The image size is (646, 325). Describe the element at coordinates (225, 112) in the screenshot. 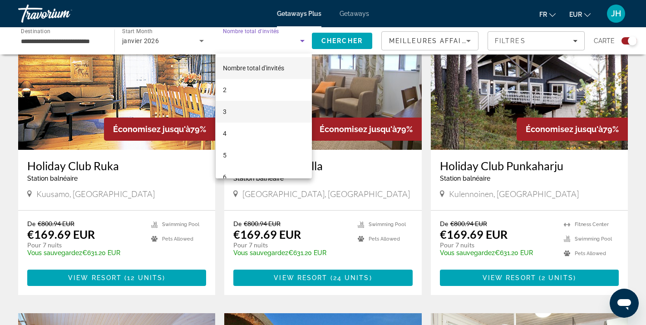

I see `span: 3` at that location.